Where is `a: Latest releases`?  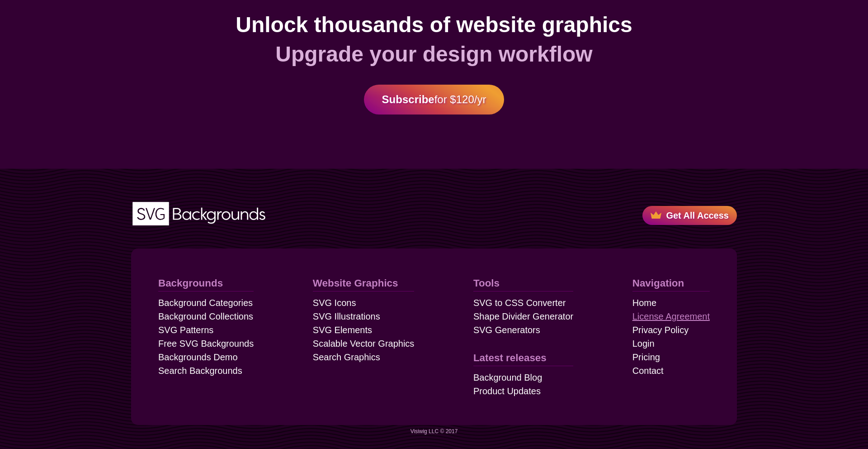
a: Latest releases is located at coordinates (523, 358).